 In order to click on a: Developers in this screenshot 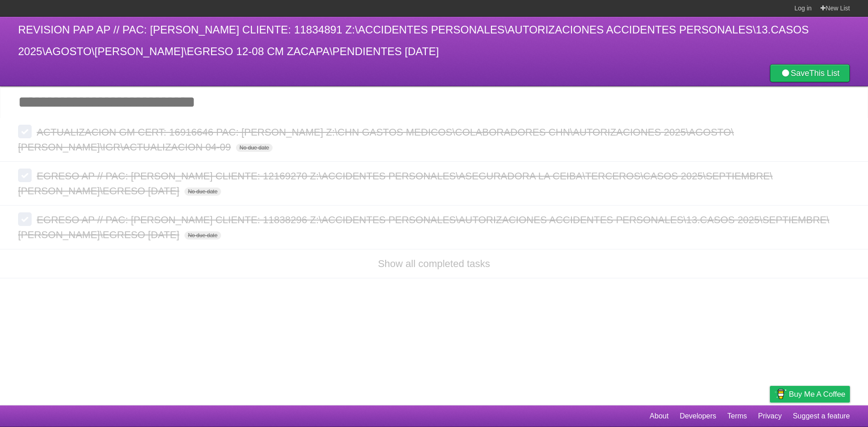, I will do `click(697, 416)`.